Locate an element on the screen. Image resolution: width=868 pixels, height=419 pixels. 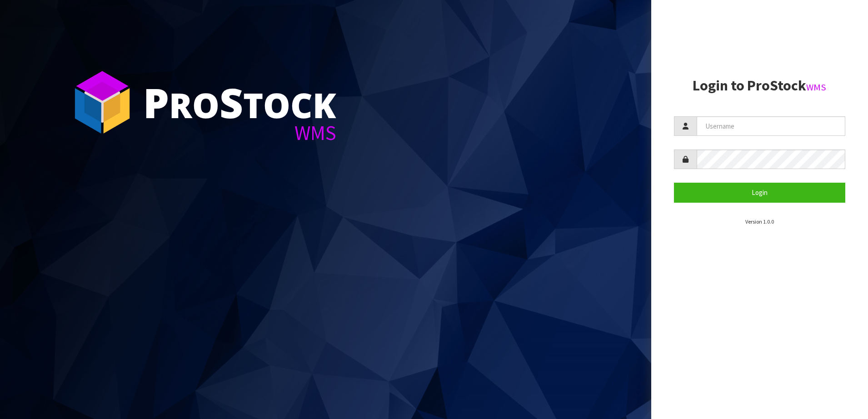
small: Version 1.0.0 is located at coordinates (759, 221).